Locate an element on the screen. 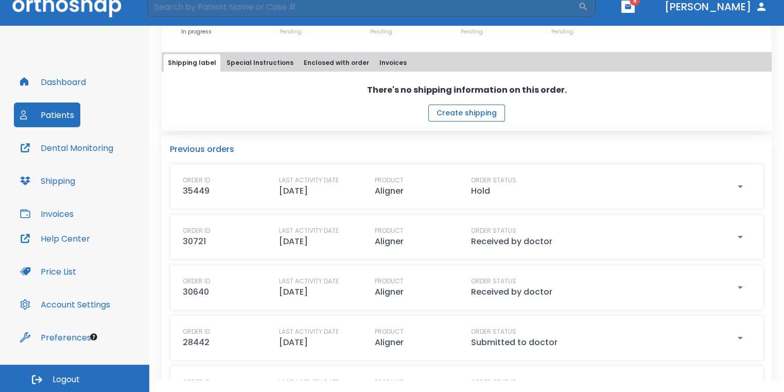 Image resolution: width=784 pixels, height=392 pixels. p: 35449 is located at coordinates (196, 191).